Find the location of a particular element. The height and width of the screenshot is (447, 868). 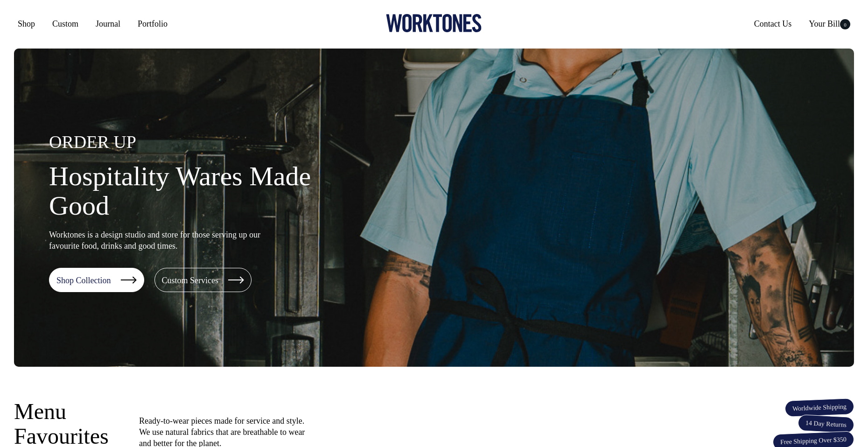

a: Custom Services is located at coordinates (203, 280).